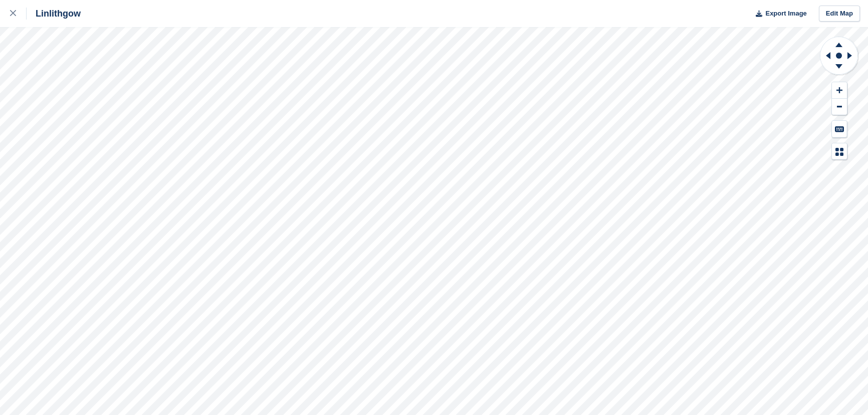 The width and height of the screenshot is (868, 415). I want to click on button: Keyboard Shortcuts, so click(839, 129).